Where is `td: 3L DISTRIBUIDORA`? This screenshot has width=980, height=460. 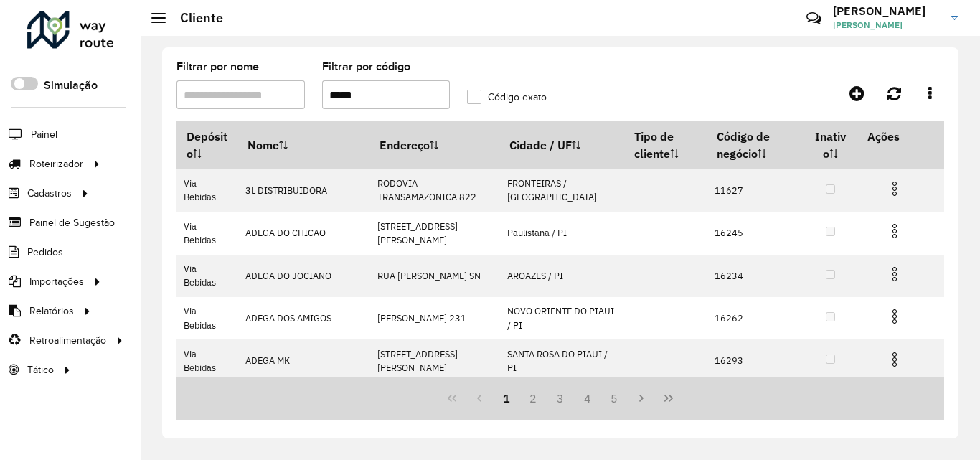 td: 3L DISTRIBUIDORA is located at coordinates (303, 190).